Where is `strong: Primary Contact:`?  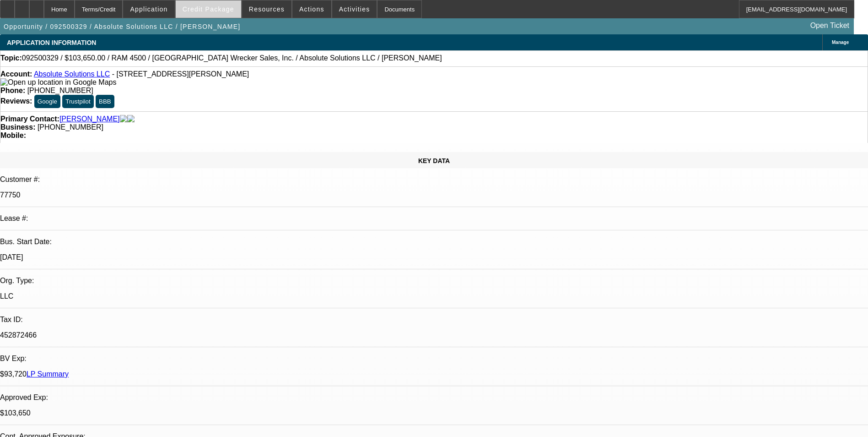 strong: Primary Contact: is located at coordinates (29, 119).